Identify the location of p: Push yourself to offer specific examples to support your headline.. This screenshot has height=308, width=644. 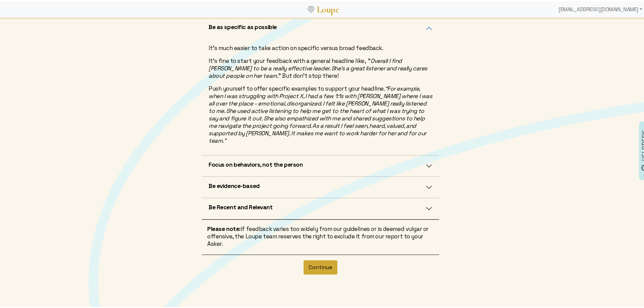
(320, 113).